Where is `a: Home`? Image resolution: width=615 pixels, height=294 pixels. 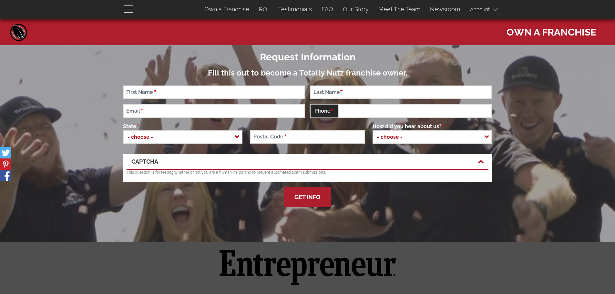 a: Home is located at coordinates (19, 32).